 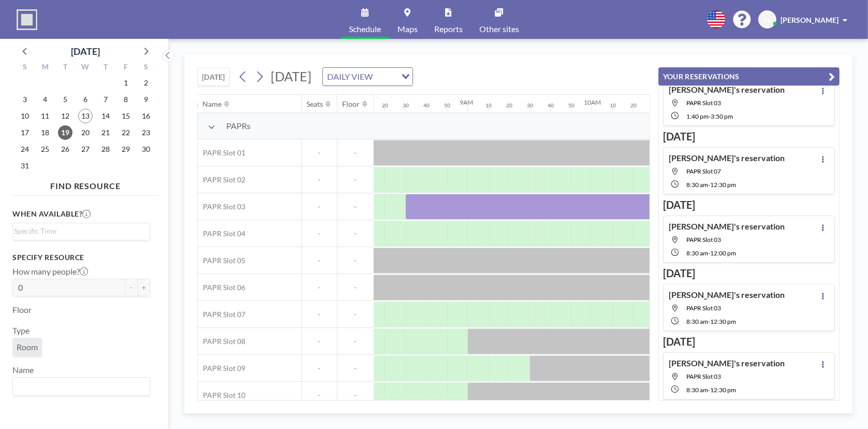 I want to click on span: PAPR Slot 04, so click(x=221, y=233).